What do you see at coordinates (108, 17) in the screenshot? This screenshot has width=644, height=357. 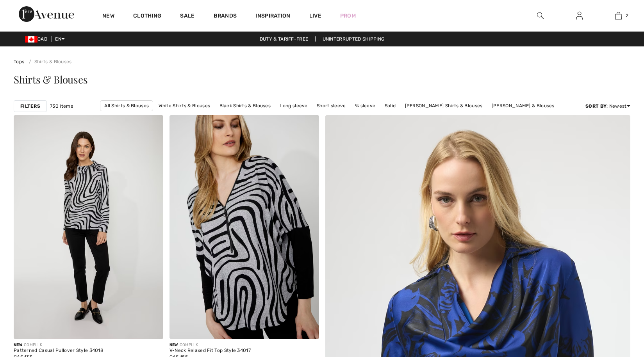 I see `a: New` at bounding box center [108, 17].